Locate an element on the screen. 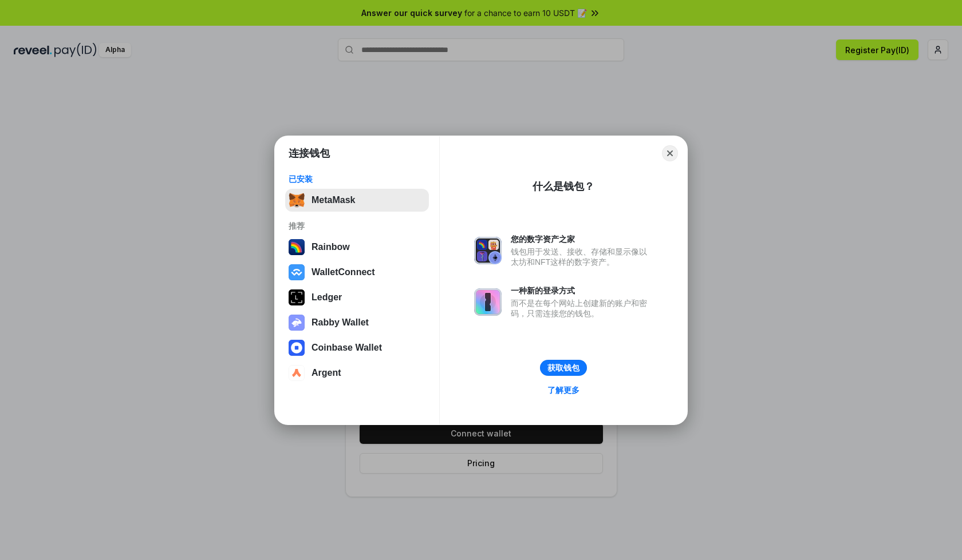 The height and width of the screenshot is (560, 962). div: Coinbase Wallet is located at coordinates (346, 348).